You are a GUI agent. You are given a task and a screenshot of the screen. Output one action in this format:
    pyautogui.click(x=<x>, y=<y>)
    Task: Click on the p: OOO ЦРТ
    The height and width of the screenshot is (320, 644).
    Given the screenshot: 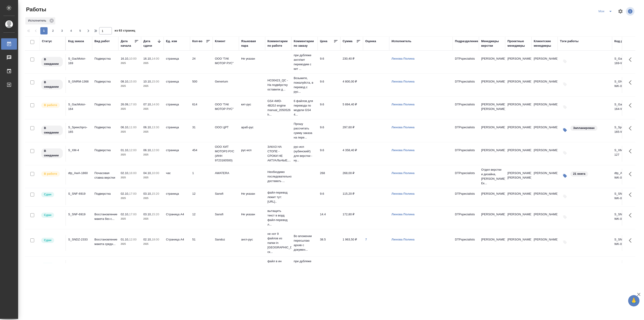 What is the action you would take?
    pyautogui.click(x=226, y=128)
    